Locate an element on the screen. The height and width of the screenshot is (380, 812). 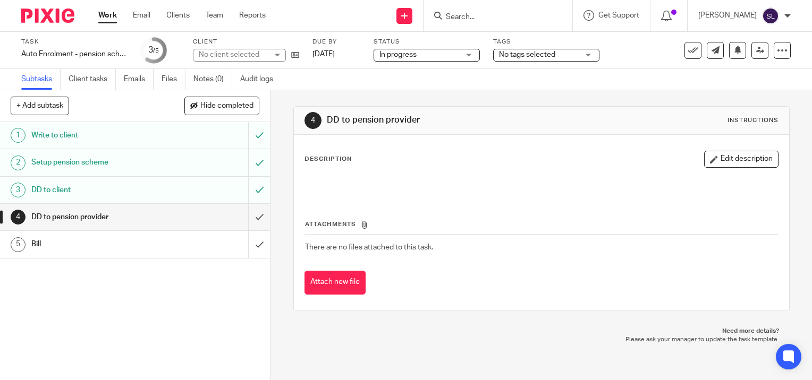
div: 1 is located at coordinates (18, 135).